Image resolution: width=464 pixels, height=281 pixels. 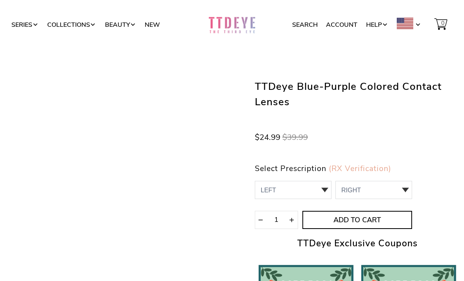 What do you see at coordinates (357, 220) in the screenshot?
I see `span: Add to Cart` at bounding box center [357, 220].